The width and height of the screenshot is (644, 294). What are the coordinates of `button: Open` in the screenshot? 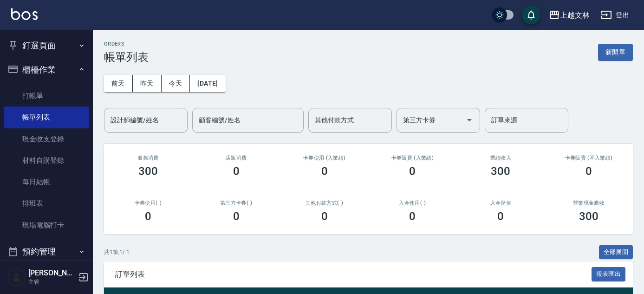 It's located at (470, 120).